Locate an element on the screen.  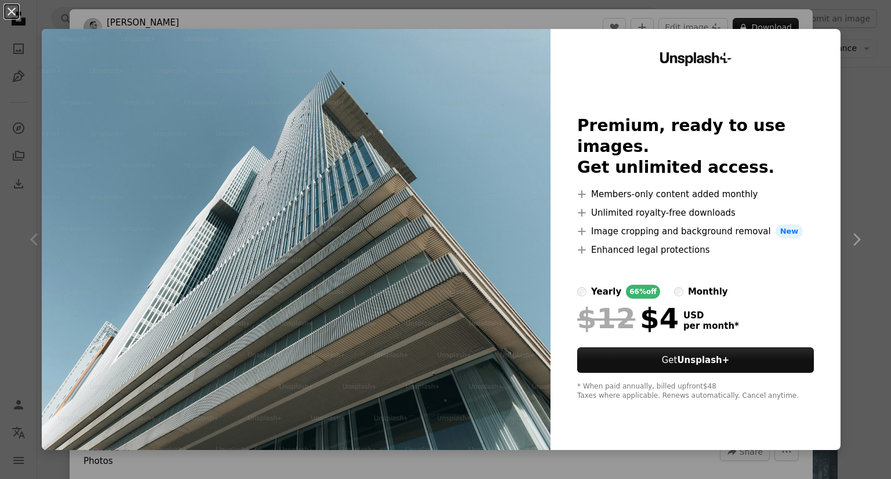
input: monthly is located at coordinates (679, 292).